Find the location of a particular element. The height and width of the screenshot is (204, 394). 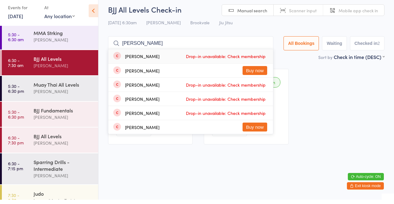

div: Check in time (DESC) is located at coordinates (359, 61).